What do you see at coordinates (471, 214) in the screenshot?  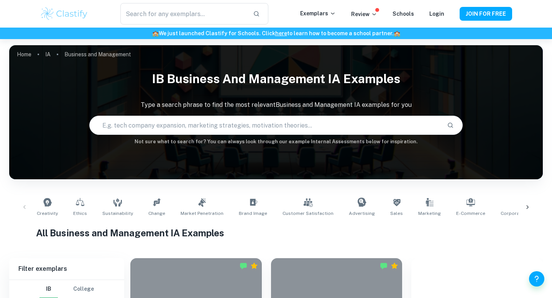 I see `span: E-commerce` at bounding box center [471, 214].